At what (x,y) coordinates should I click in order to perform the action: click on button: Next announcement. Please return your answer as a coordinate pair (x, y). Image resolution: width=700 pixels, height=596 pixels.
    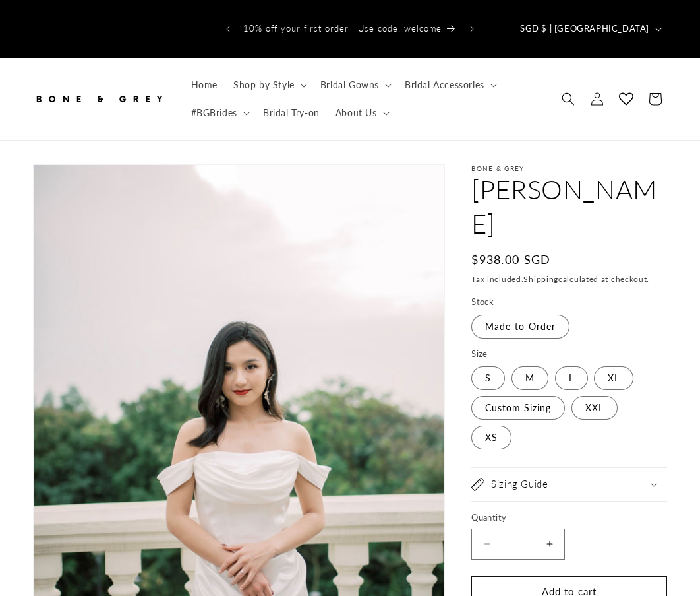
    Looking at the image, I should click on (472, 29).